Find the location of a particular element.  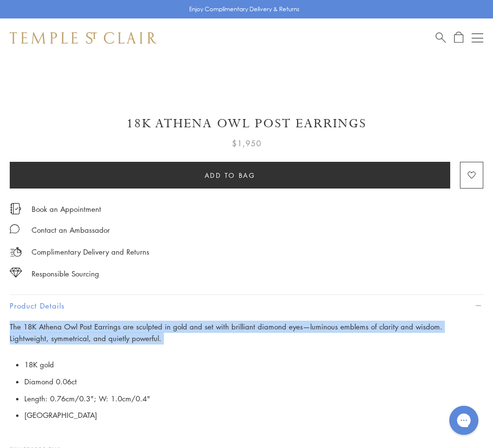

button: Open navigation is located at coordinates (477, 38).